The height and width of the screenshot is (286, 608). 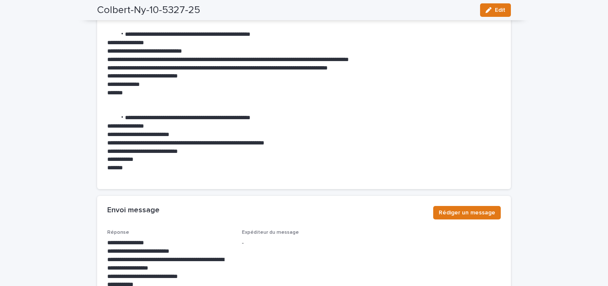 I want to click on h2: Envoi message, so click(x=133, y=211).